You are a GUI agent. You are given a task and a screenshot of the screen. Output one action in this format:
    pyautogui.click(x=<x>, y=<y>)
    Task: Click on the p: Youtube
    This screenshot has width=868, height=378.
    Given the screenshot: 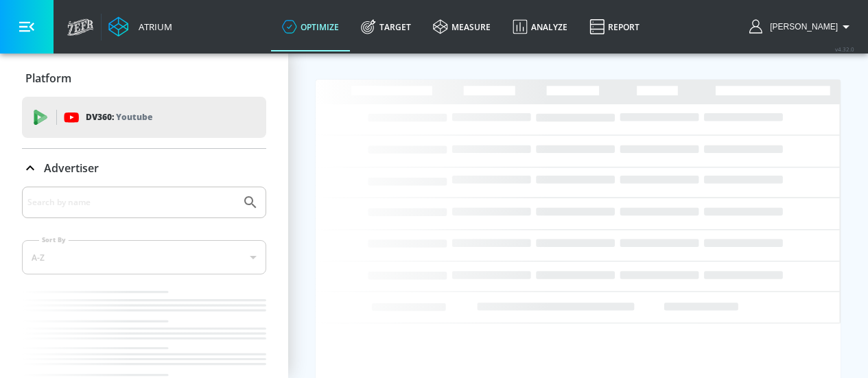 What is the action you would take?
    pyautogui.click(x=134, y=117)
    